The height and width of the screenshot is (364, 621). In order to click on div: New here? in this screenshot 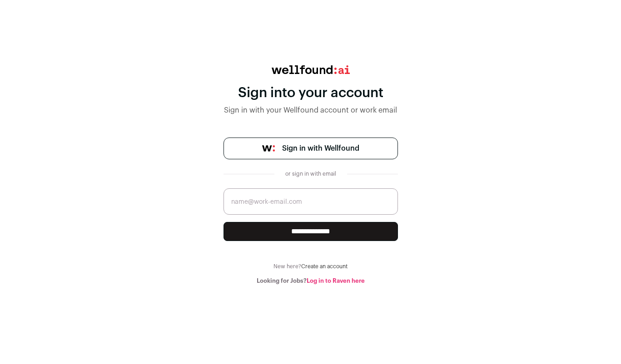, I will do `click(310, 266)`.